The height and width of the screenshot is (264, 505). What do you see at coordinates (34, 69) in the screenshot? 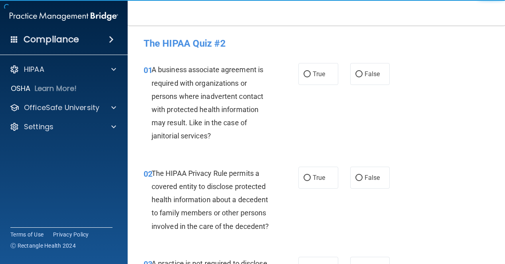
I see `p: HIPAA` at bounding box center [34, 69].